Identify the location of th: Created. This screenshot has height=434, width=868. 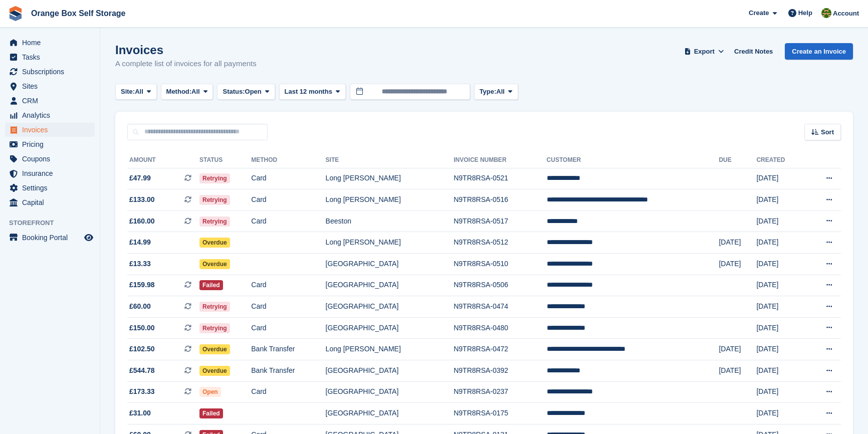
(780, 160).